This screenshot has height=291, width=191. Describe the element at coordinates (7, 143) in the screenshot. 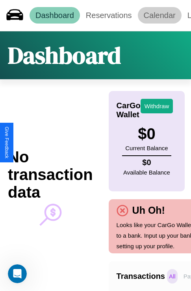

I see `div: Give Feedback` at that location.